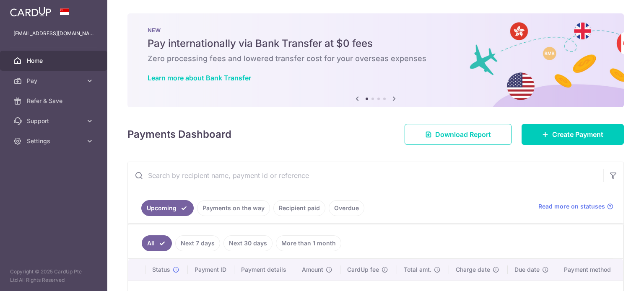  What do you see at coordinates (376, 30) in the screenshot?
I see `p: NEW` at bounding box center [376, 30].